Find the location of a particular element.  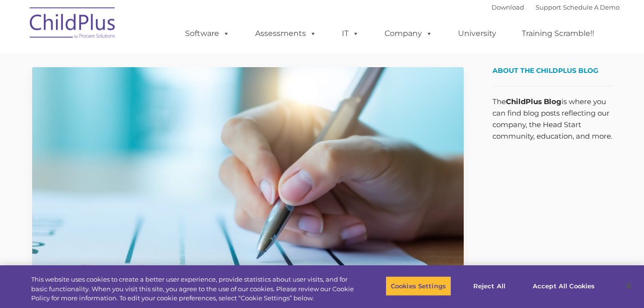

div: This website uses cookies to create a better user experience, provide statistics about user visit... is located at coordinates (193, 289).